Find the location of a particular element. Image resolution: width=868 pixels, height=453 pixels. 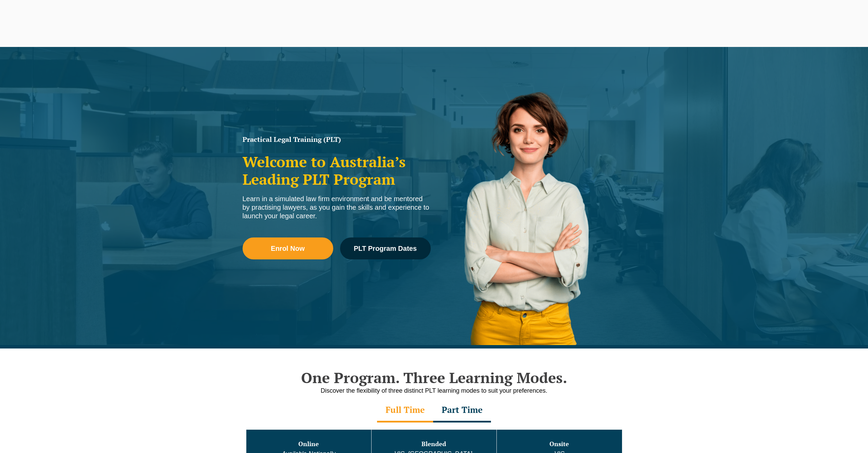

div: Full Time is located at coordinates (405, 410).